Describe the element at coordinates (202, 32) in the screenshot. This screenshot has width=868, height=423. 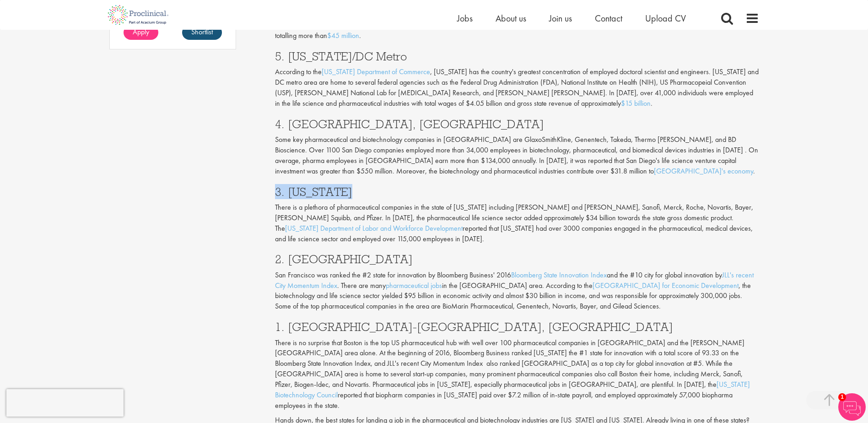
I see `a: Shortlist` at that location.